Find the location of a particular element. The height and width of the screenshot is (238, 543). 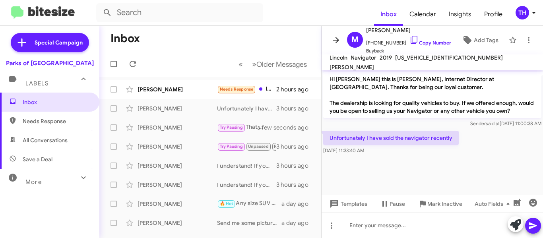

a: Inbox is located at coordinates (388, 14).